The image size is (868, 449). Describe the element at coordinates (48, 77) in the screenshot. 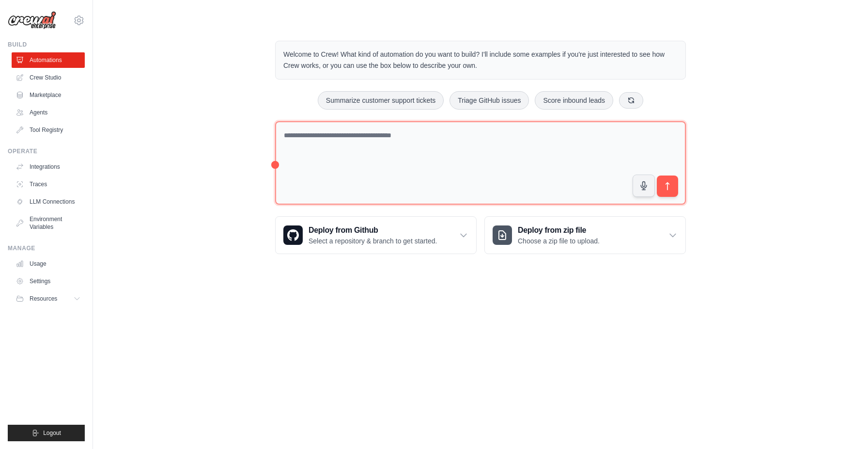

I see `a: Crew Studio` at that location.